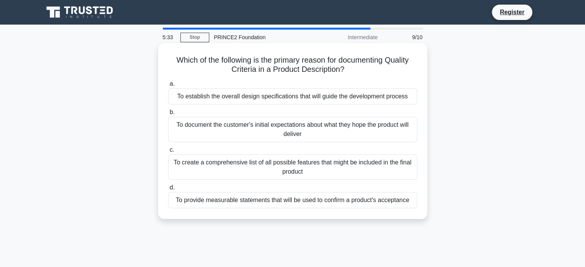  I want to click on div: Intermediate, so click(348, 37).